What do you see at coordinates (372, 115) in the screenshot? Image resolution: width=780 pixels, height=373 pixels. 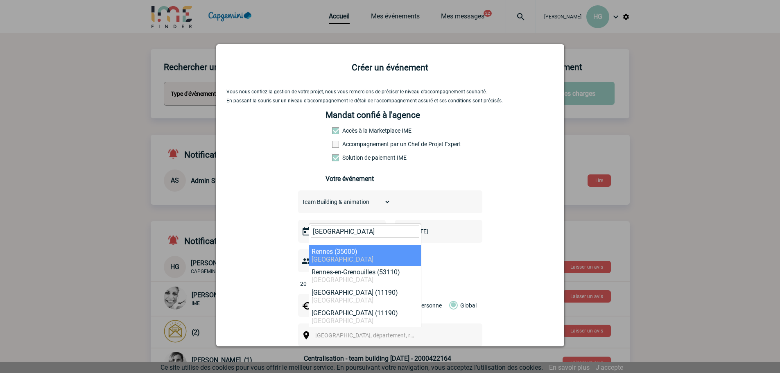 I see `h4: Mandat confié à l'agence` at bounding box center [372, 115].